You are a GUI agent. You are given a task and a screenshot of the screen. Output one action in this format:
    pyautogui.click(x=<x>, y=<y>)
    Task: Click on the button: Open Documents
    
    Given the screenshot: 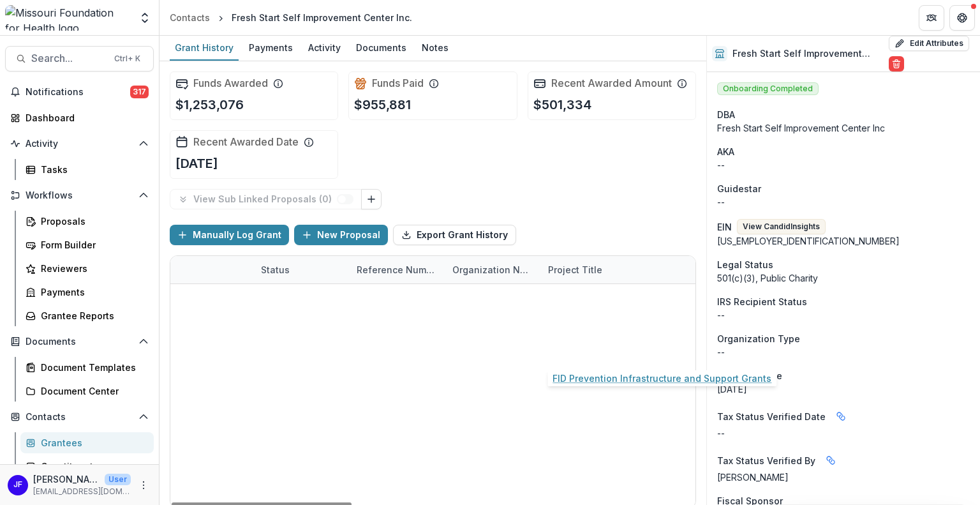 What is the action you would take?
    pyautogui.click(x=79, y=342)
    